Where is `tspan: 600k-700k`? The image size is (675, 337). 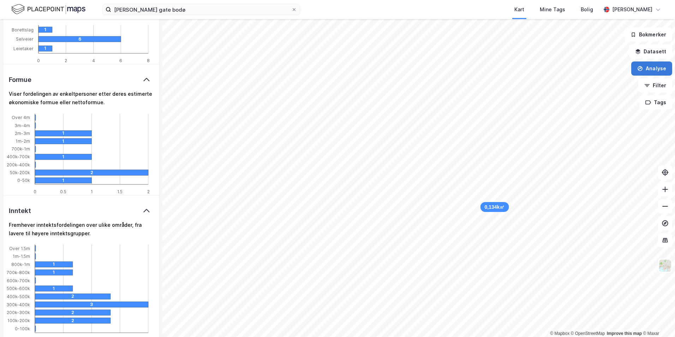 tspan: 600k-700k is located at coordinates (18, 280).